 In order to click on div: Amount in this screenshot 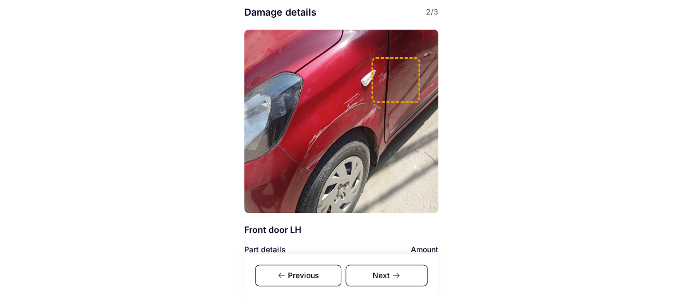, I will do `click(424, 250)`.